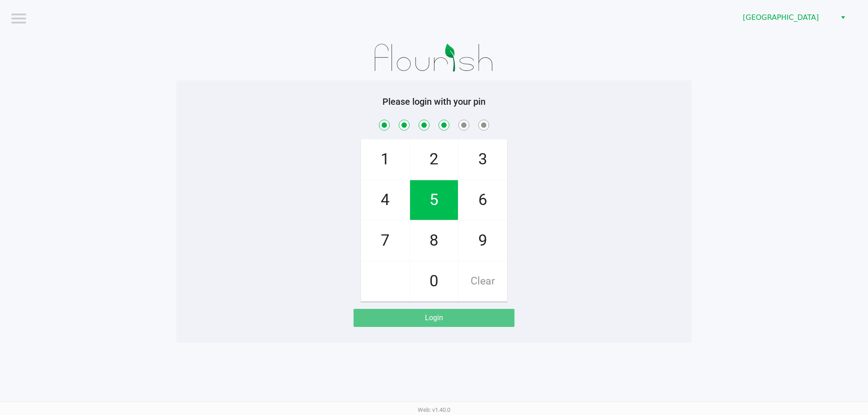 This screenshot has width=868, height=415. Describe the element at coordinates (434, 241) in the screenshot. I see `span: 8` at that location.